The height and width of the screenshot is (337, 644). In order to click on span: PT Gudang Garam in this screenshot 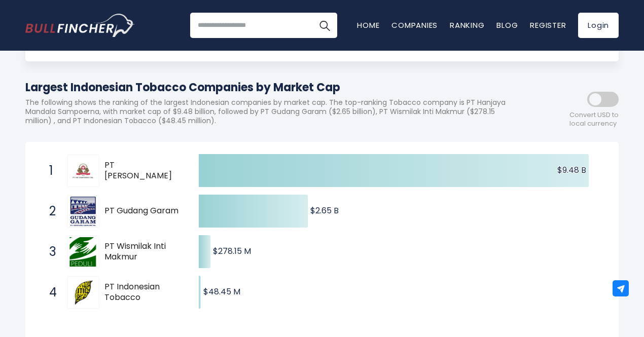, I will do `click(142, 211)`.